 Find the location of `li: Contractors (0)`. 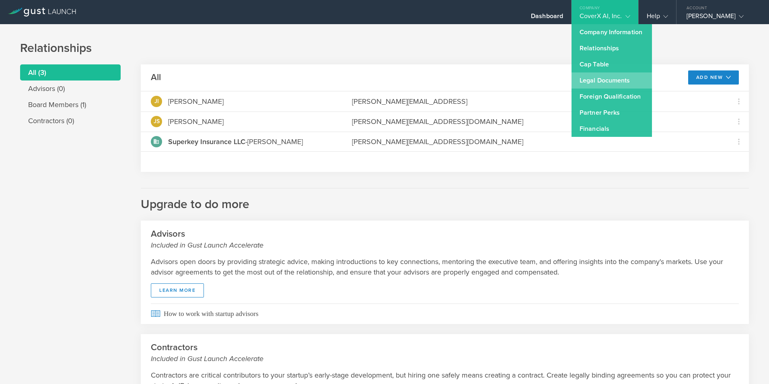

li: Contractors (0) is located at coordinates (70, 121).